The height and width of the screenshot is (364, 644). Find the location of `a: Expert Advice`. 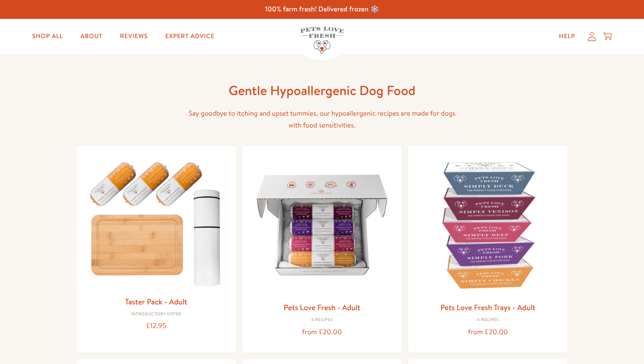

a: Expert Advice is located at coordinates (190, 36).